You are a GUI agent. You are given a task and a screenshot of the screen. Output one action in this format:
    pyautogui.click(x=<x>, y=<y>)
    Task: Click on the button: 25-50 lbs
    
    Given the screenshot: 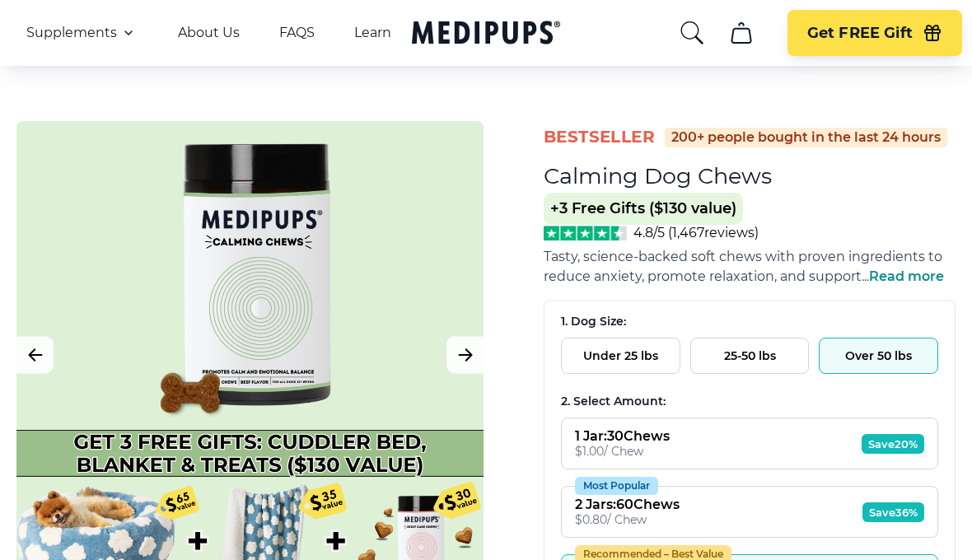 What is the action you would take?
    pyautogui.click(x=749, y=356)
    